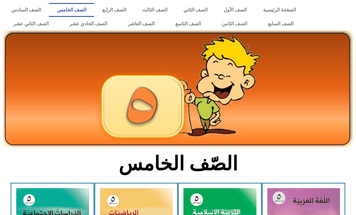 Image resolution: width=356 pixels, height=215 pixels. I want to click on a: الصف الأول, so click(235, 10).